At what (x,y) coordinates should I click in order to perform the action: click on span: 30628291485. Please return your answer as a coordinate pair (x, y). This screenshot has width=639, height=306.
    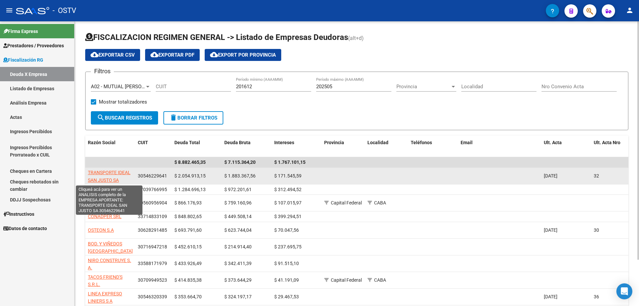
    Looking at the image, I should click on (152, 230).